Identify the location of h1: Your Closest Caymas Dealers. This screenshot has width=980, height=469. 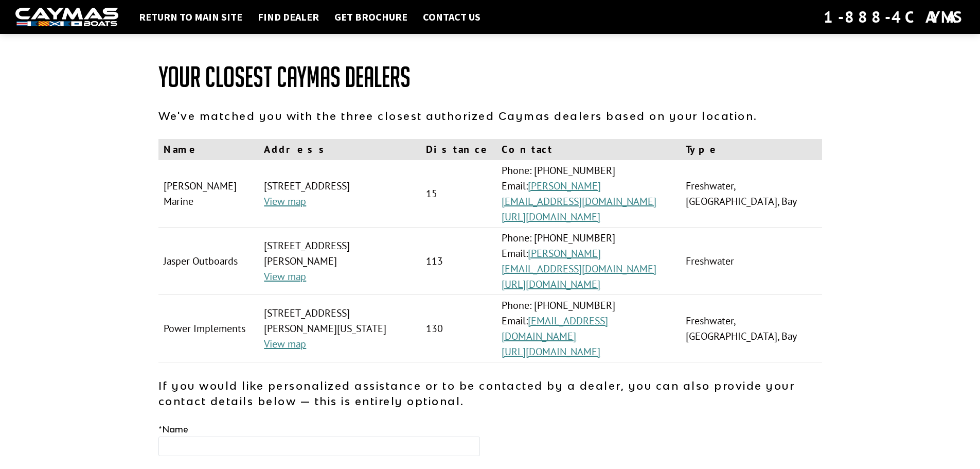
(491, 77).